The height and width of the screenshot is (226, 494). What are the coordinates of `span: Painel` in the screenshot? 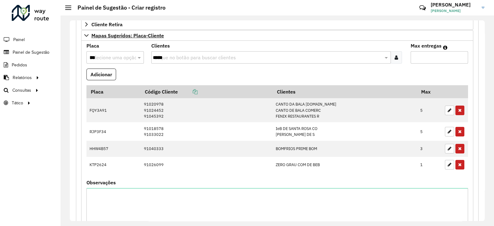 It's located at (19, 40).